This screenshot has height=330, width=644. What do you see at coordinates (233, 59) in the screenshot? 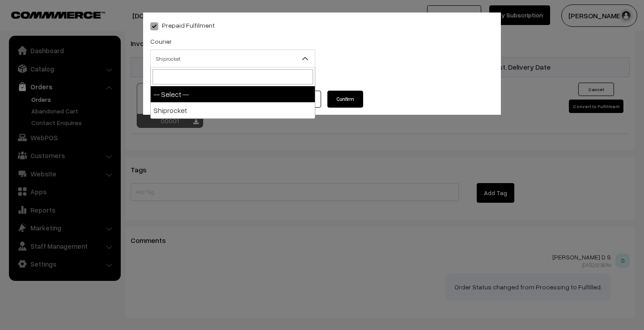
I see `span: Shiprocket` at bounding box center [233, 59].